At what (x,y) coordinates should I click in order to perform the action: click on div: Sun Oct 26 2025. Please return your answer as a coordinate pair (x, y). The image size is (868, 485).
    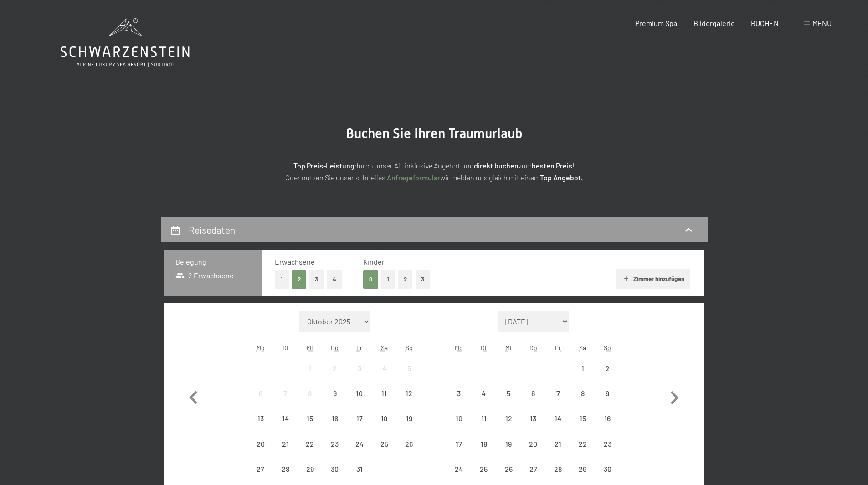
    Looking at the image, I should click on (409, 444).